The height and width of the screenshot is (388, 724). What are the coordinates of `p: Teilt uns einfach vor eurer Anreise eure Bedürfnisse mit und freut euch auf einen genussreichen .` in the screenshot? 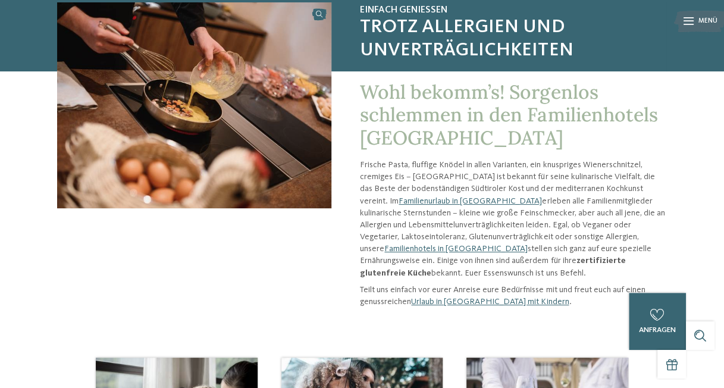 It's located at (514, 296).